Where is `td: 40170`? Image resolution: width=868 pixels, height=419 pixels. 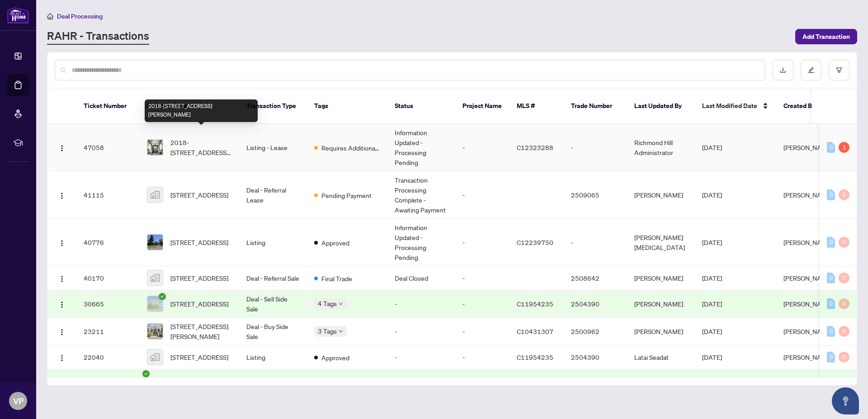
td: 40170 is located at coordinates (108, 278).